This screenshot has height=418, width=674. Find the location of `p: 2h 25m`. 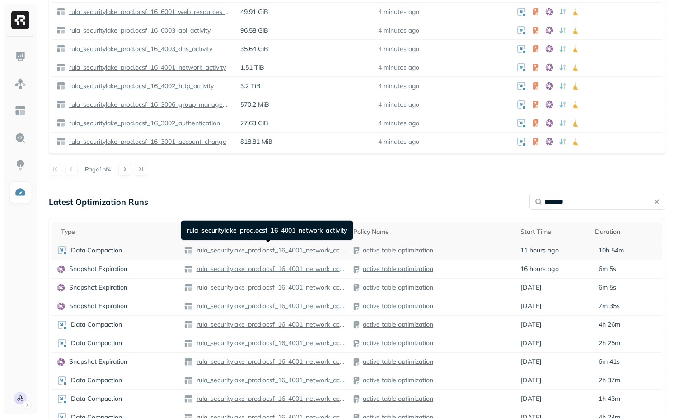

p: 2h 25m is located at coordinates (610, 343).